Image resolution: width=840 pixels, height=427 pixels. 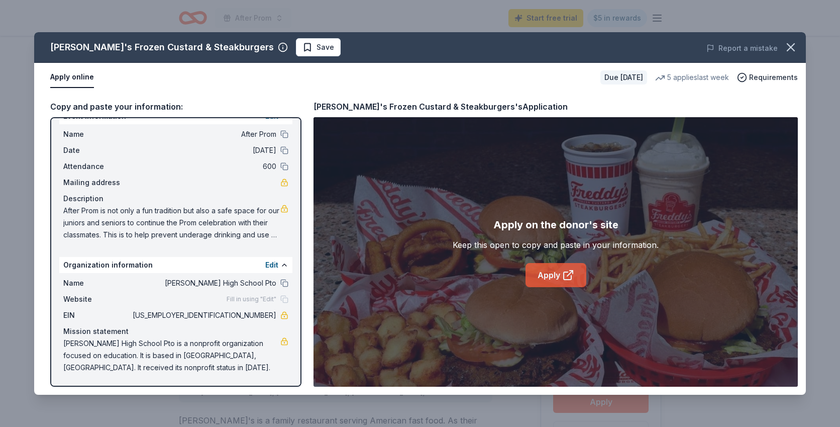 I want to click on span: Requirements, so click(x=773, y=77).